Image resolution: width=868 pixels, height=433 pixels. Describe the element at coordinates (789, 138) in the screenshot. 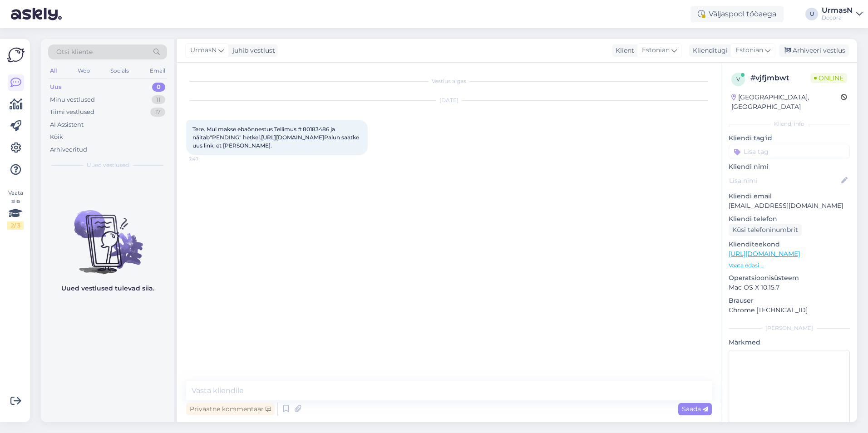

I see `p: Kliendi tag'id` at that location.